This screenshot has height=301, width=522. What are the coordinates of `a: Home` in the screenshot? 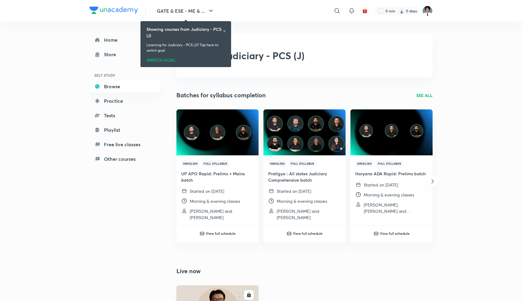 It's located at (124, 40).